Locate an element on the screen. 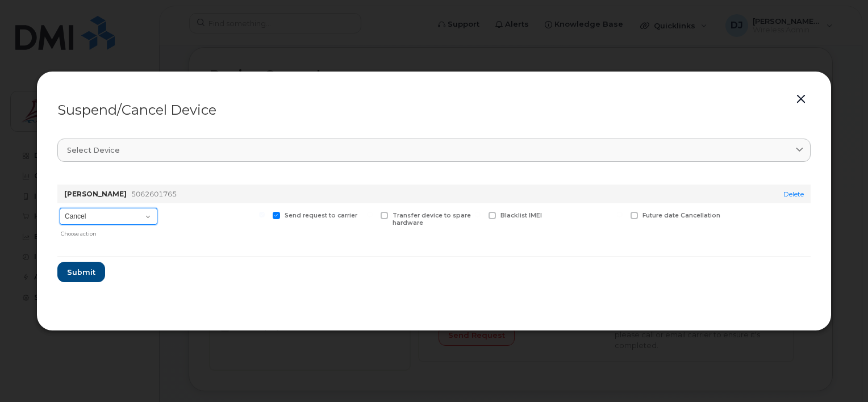  span: Transfer device to spare hardware is located at coordinates (432, 219).